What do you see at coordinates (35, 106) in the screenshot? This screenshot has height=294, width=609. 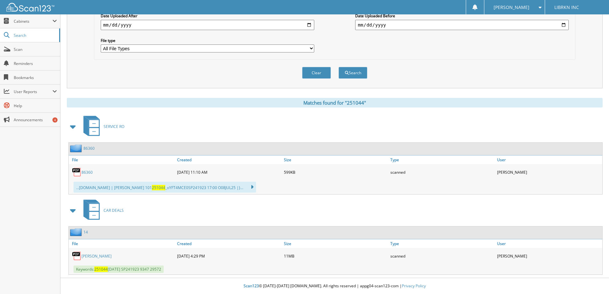 I see `span: Help` at bounding box center [35, 106].